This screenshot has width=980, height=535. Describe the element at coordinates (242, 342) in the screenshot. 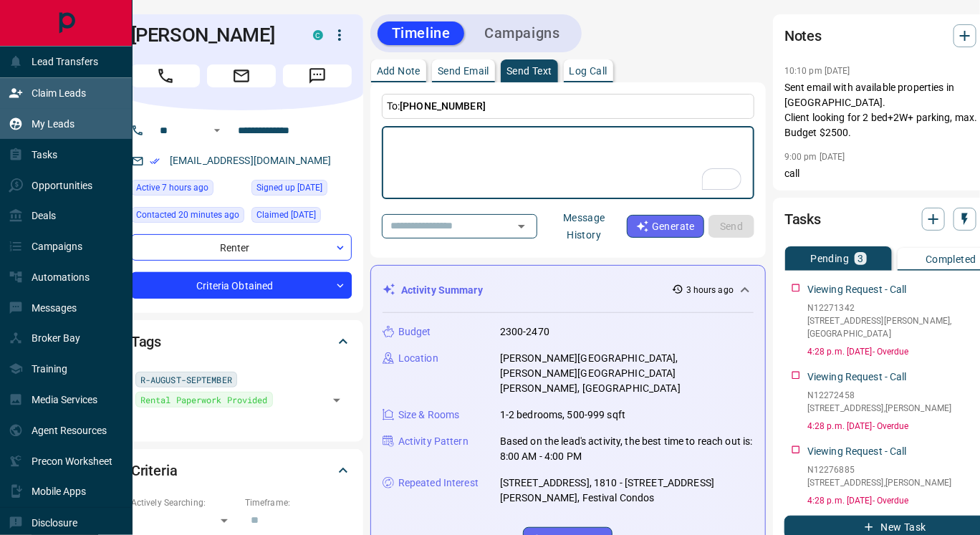

I see `div: Tags` at that location.